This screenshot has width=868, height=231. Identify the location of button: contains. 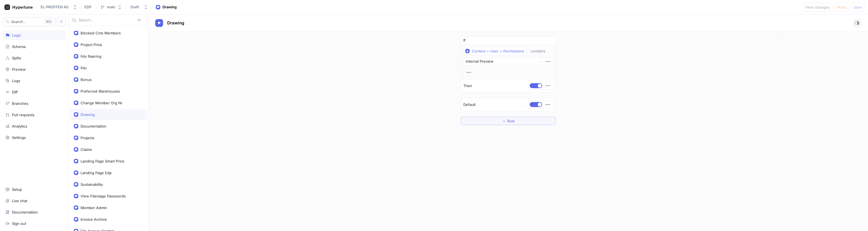
(541, 51).